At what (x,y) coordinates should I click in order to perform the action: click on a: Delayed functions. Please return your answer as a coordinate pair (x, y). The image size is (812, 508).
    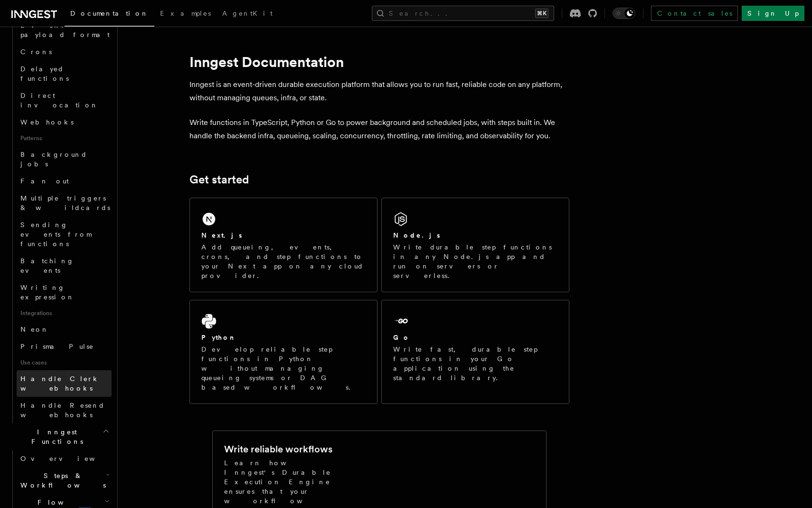
    Looking at the image, I should click on (64, 74).